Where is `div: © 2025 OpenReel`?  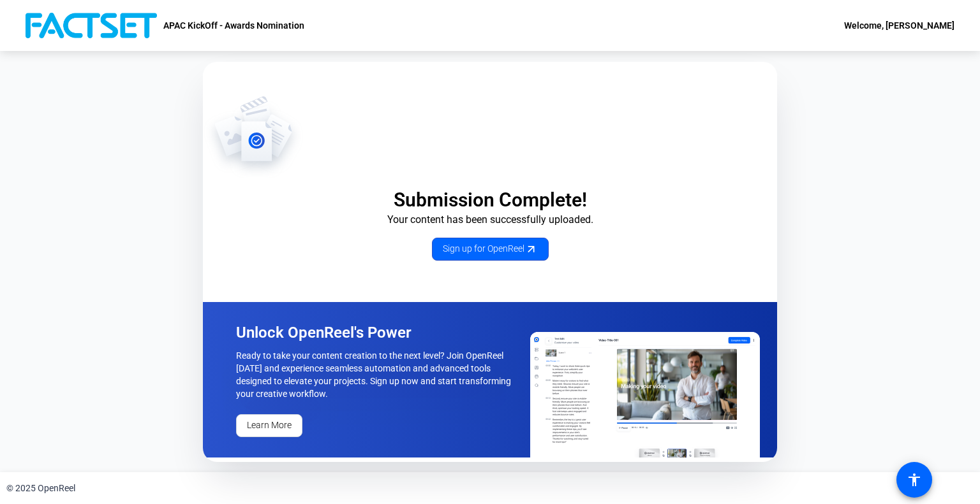
div: © 2025 OpenReel is located at coordinates (41, 489).